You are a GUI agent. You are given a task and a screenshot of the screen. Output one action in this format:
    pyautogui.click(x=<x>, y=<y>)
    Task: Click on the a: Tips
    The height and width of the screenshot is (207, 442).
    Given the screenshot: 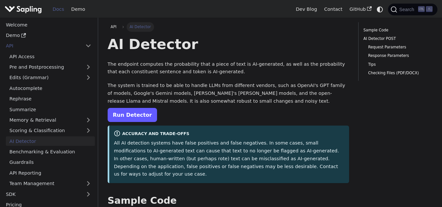 What is the action you would take?
    pyautogui.click(x=398, y=64)
    